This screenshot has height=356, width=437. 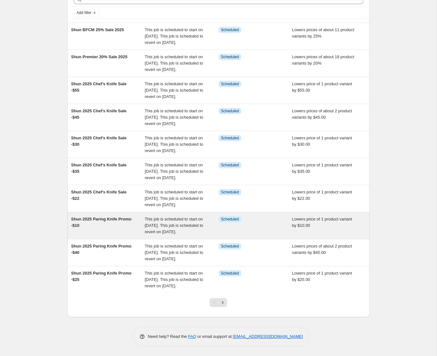 What do you see at coordinates (215, 337) in the screenshot?
I see `span: or email support at` at bounding box center [215, 337].